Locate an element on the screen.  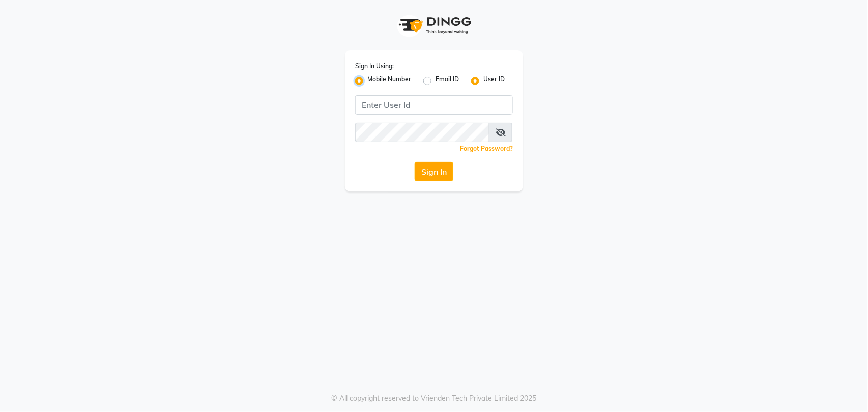
button: Sign In is located at coordinates (434, 172).